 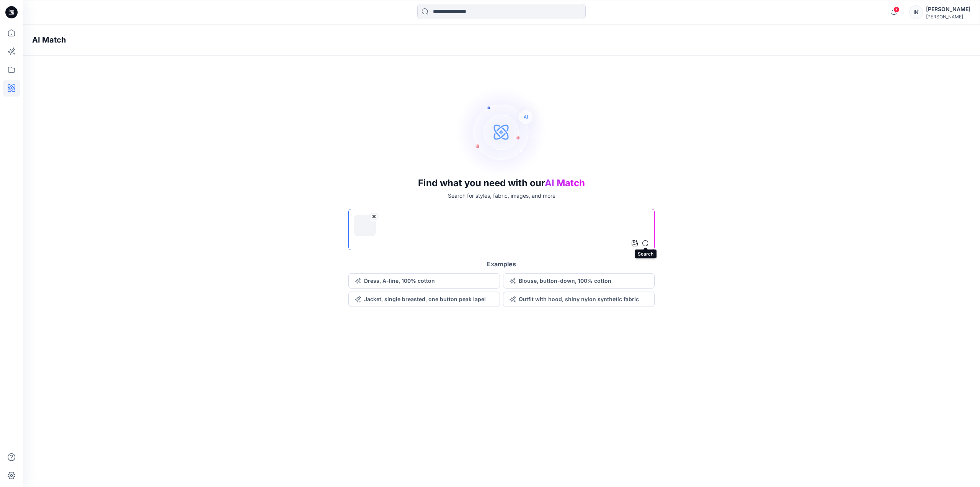 What do you see at coordinates (424, 281) in the screenshot?
I see `button: Dress, A-line, 100% cotton` at bounding box center [424, 281].